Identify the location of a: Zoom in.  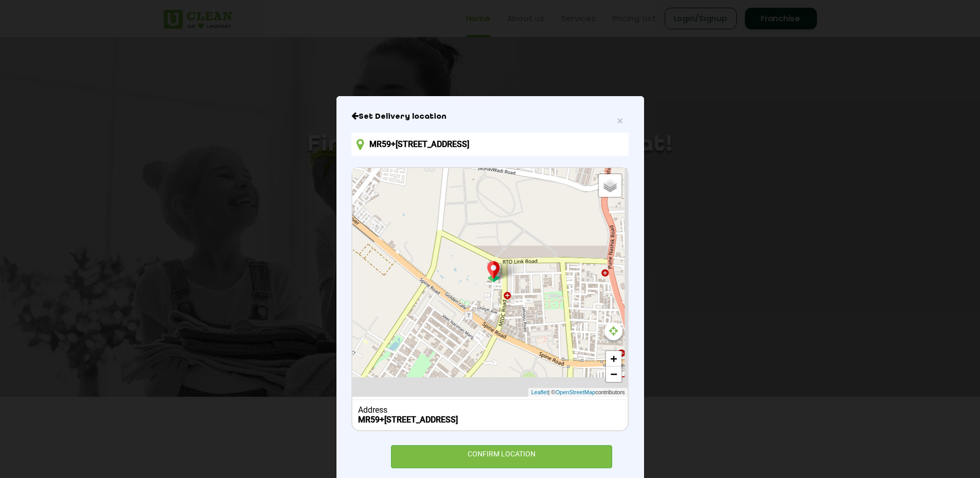
(614, 359).